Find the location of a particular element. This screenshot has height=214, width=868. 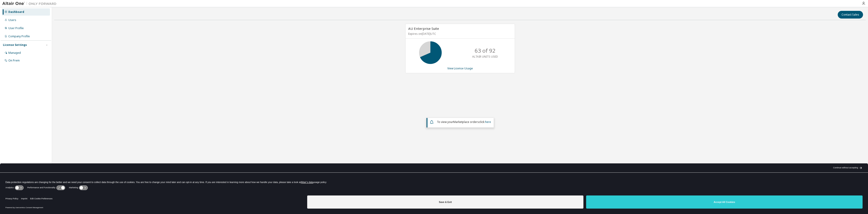

span: AU Enterprise Suite is located at coordinates (424, 28).